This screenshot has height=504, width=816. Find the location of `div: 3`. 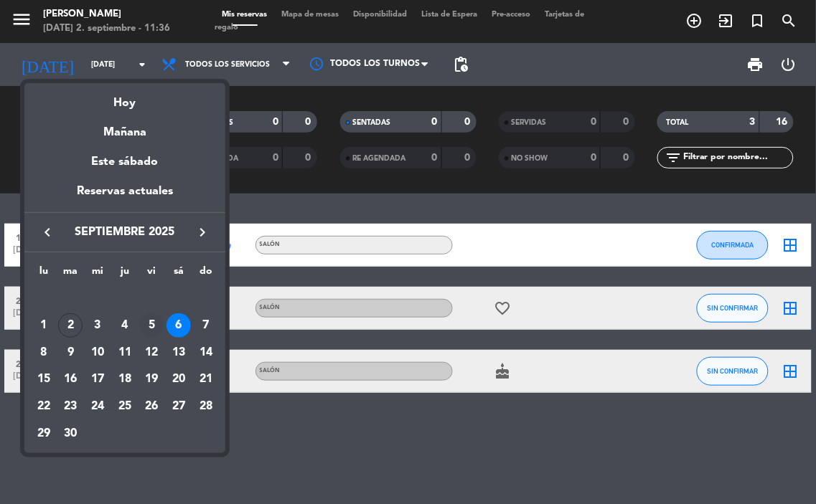

div: 3 is located at coordinates (98, 325).